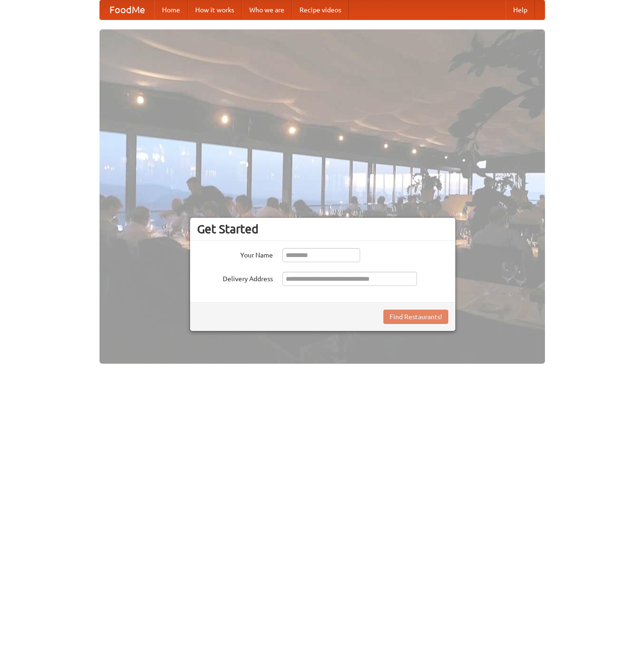 The image size is (644, 671). I want to click on a: How it works, so click(215, 10).